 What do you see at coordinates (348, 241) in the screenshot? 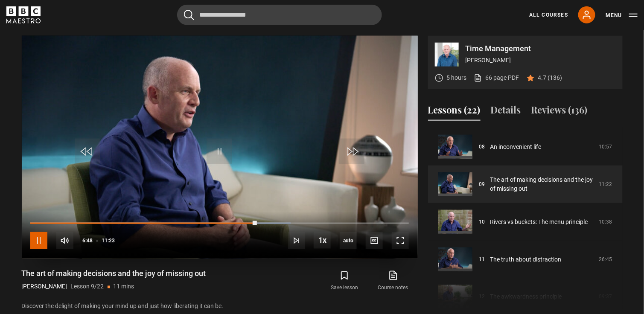
I see `span: auto` at bounding box center [348, 241].